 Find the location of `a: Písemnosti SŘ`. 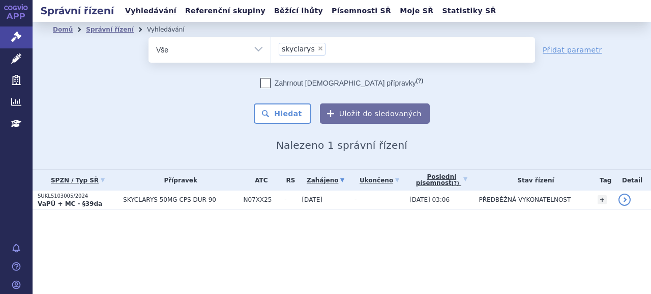

a: Písemnosti SŘ is located at coordinates (361, 11).